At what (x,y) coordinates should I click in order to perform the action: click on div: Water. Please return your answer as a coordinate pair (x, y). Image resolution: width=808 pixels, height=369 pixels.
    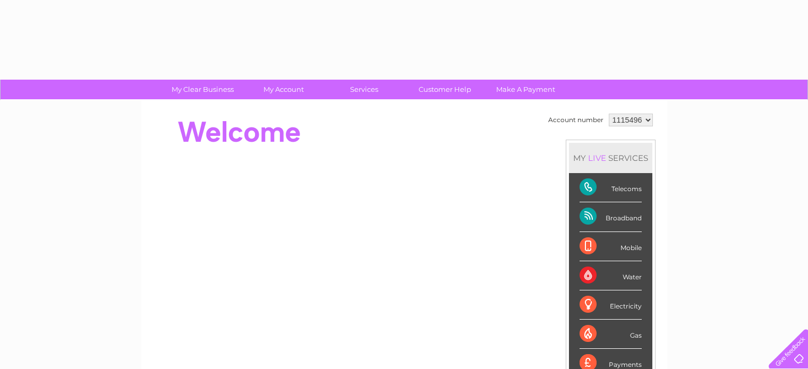
    Looking at the image, I should click on (611, 276).